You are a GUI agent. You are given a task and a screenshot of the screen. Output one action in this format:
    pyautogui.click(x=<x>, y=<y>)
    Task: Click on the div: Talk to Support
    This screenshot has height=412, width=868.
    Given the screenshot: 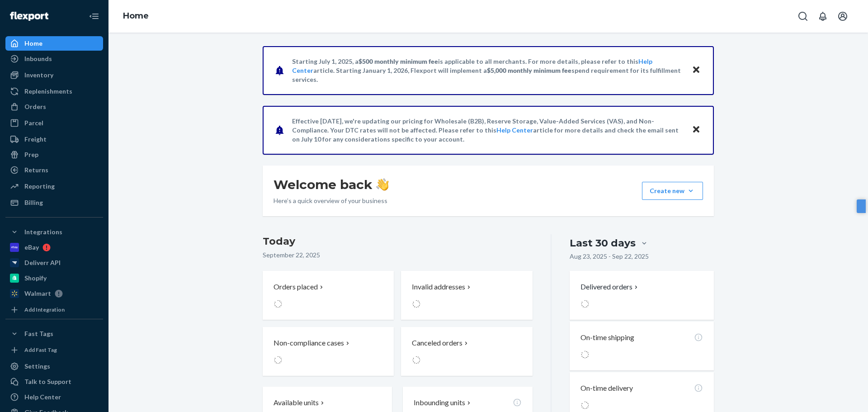 What is the action you would take?
    pyautogui.click(x=48, y=382)
    